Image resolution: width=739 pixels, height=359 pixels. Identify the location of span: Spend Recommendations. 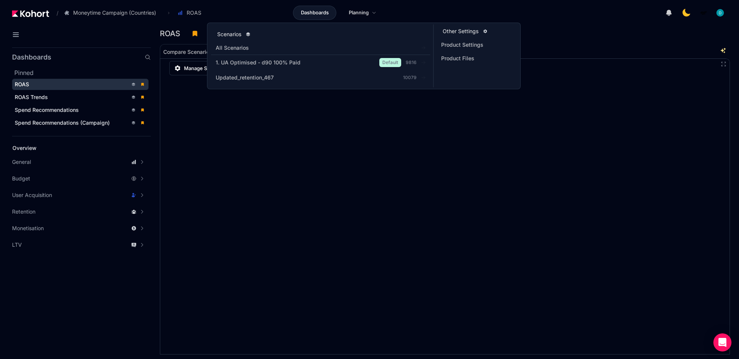
(47, 110).